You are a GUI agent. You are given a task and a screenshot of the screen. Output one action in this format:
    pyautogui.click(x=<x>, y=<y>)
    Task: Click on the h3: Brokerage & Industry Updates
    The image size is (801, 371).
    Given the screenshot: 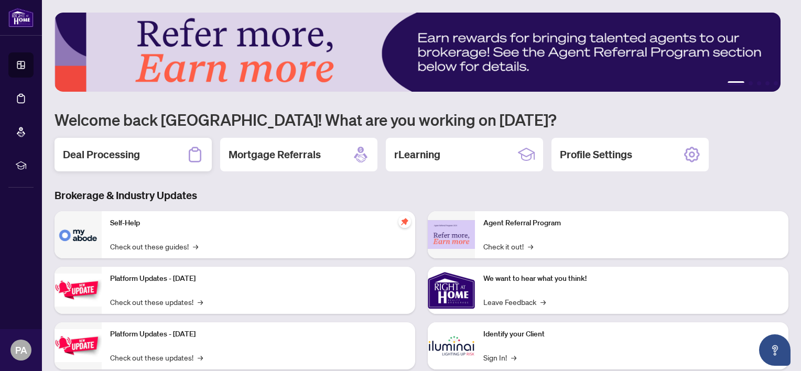 What is the action you would take?
    pyautogui.click(x=421, y=196)
    